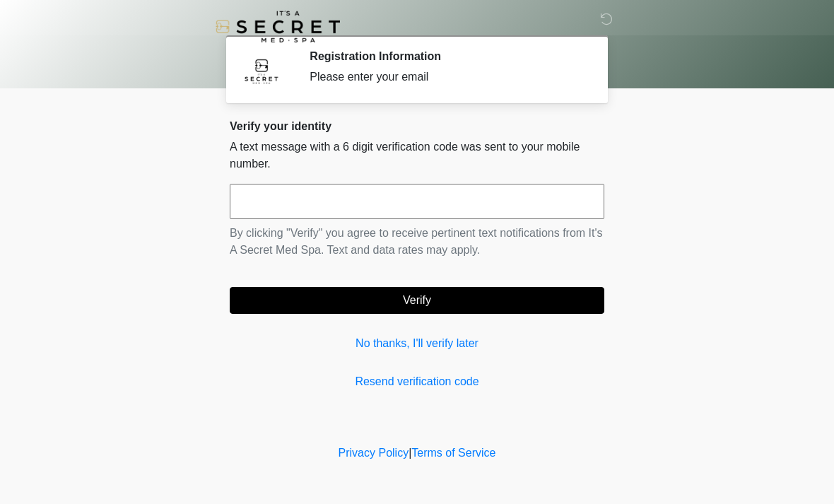  I want to click on p: By clicking "Verify" you agree to receive pertinent text notifications from It's A Secret Med Spa..., so click(417, 242).